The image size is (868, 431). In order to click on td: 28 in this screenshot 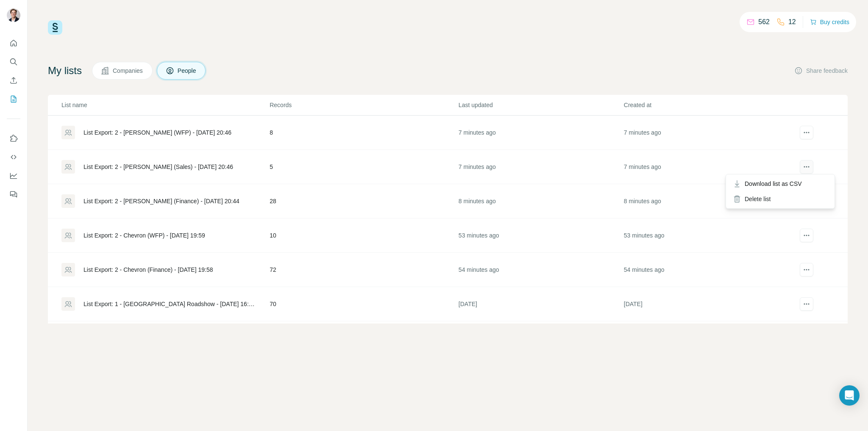, I will do `click(364, 201)`.